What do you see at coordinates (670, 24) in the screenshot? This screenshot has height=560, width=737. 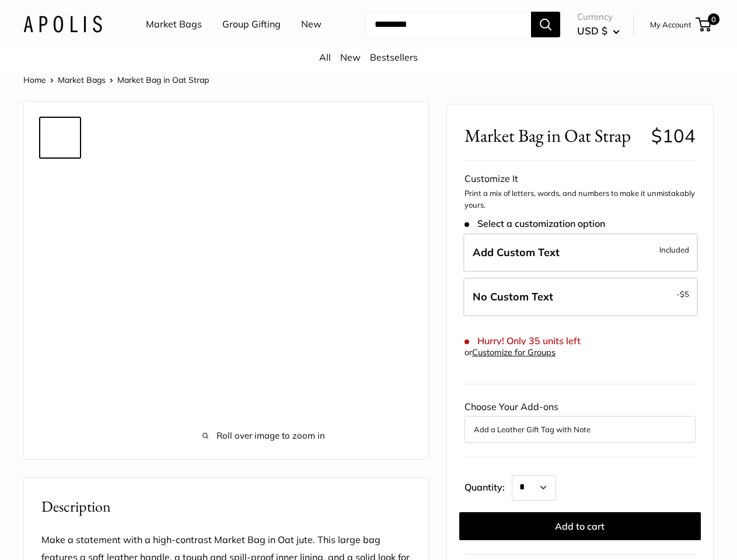 I see `a: My Account` at bounding box center [670, 24].